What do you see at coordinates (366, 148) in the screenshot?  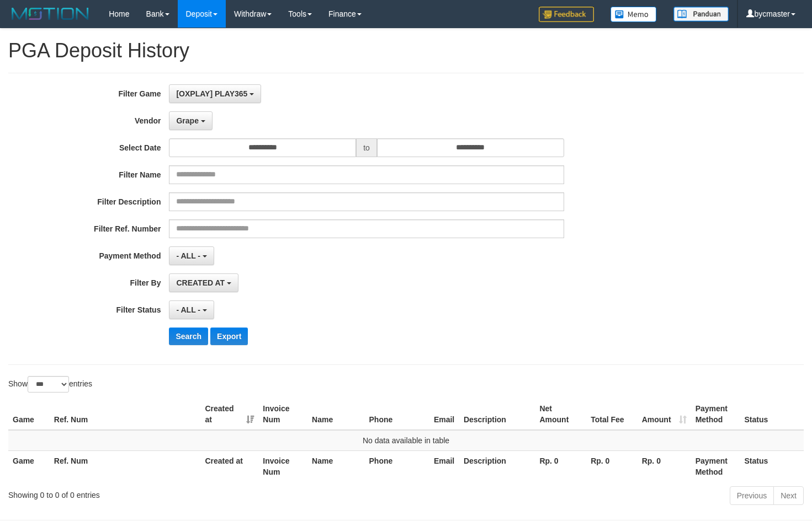 I see `span: to` at bounding box center [366, 148].